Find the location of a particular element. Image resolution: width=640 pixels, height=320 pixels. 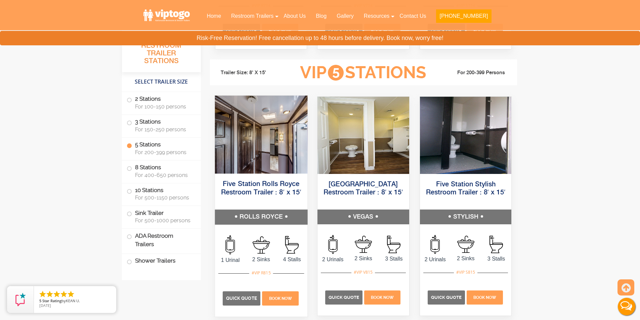

a: Restroom Trailers is located at coordinates (252, 16).